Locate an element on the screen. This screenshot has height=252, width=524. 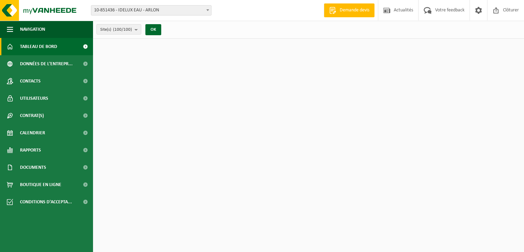
span: Contrat(s) is located at coordinates (32, 115).